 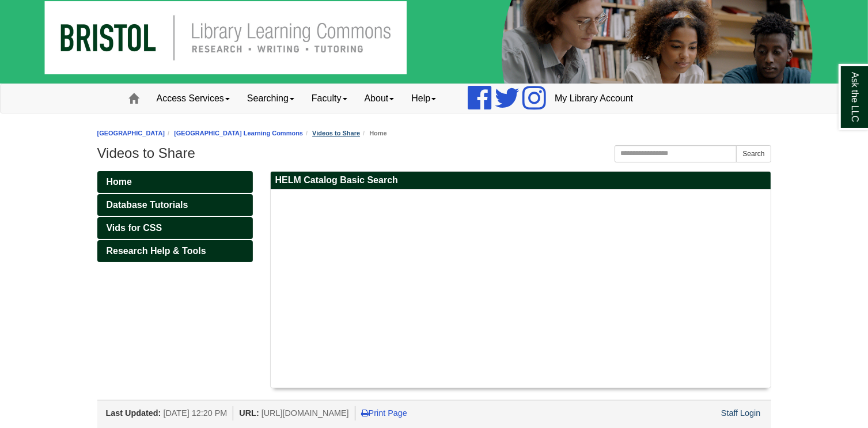 What do you see at coordinates (119, 181) in the screenshot?
I see `span: Home` at bounding box center [119, 181].